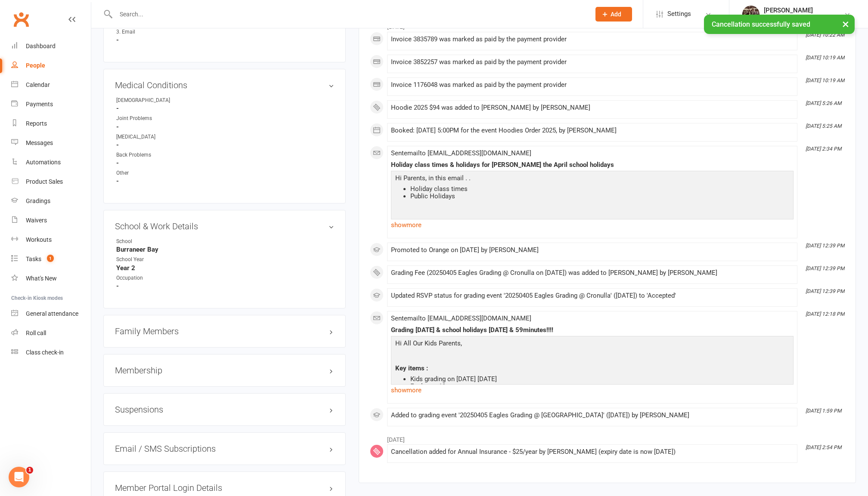 This screenshot has height=496, width=868. What do you see at coordinates (152, 242) in the screenshot?
I see `div: School` at bounding box center [152, 242].